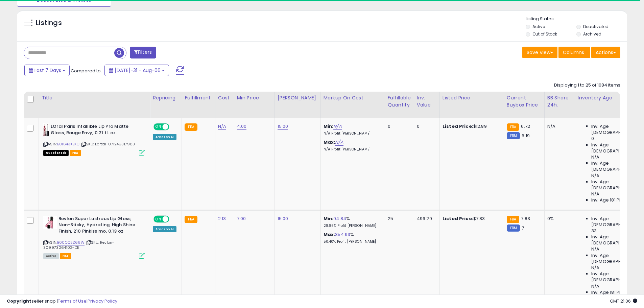 Image resolution: width=644 pixels, height=308 pixels. What do you see at coordinates (540, 53) in the screenshot?
I see `button: Save View` at bounding box center [540, 53].